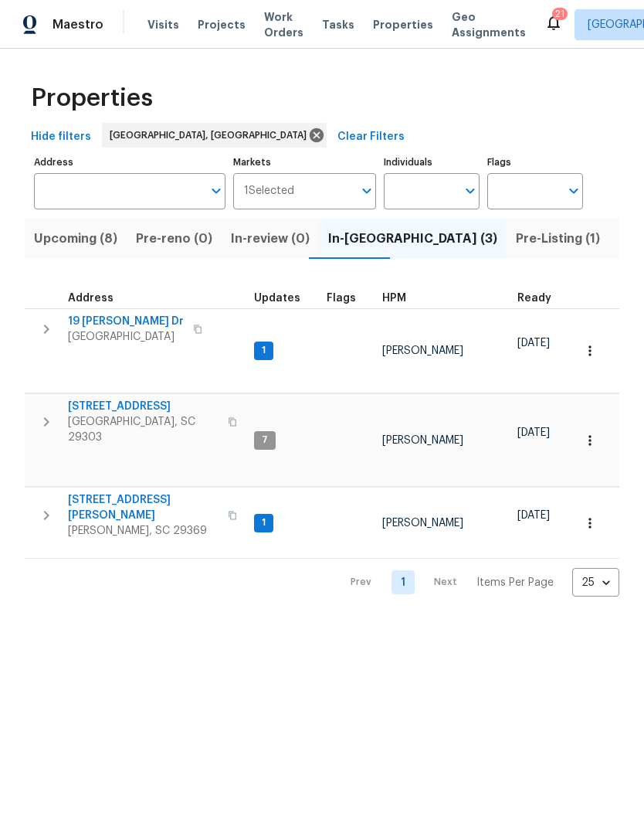  What do you see at coordinates (370, 136) in the screenshot?
I see `button: Clear Filters` at bounding box center [370, 136].